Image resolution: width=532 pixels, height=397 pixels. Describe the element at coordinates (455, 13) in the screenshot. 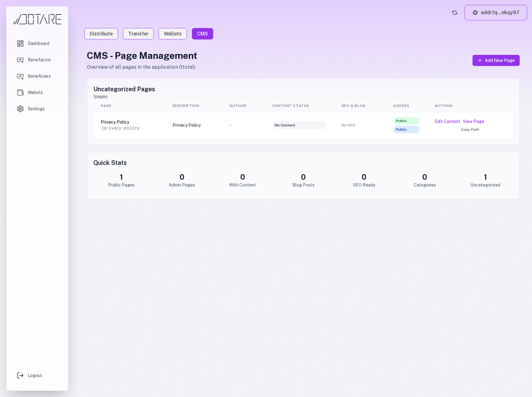

I see `button: Refresh account status` at that location.